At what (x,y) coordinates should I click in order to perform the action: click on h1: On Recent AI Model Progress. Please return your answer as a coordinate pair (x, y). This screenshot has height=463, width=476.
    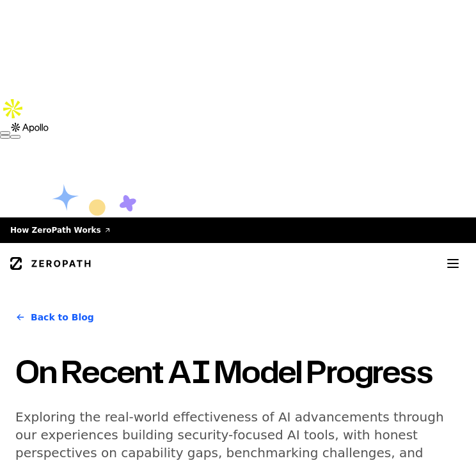
    Looking at the image, I should click on (238, 372).